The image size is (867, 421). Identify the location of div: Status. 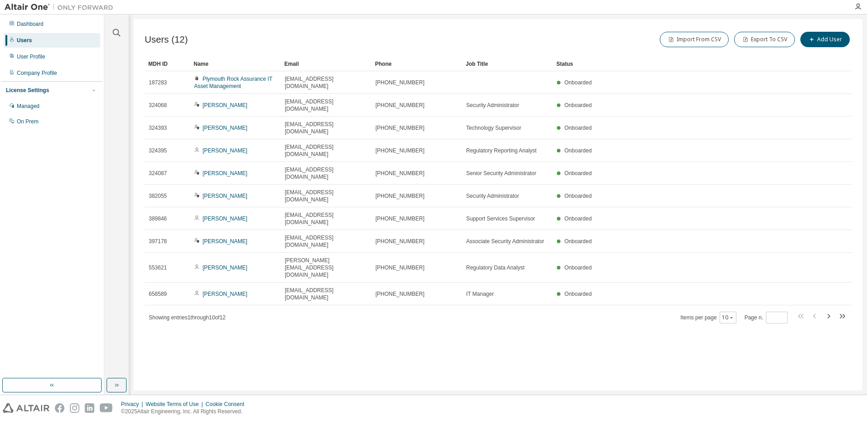
(680, 64).